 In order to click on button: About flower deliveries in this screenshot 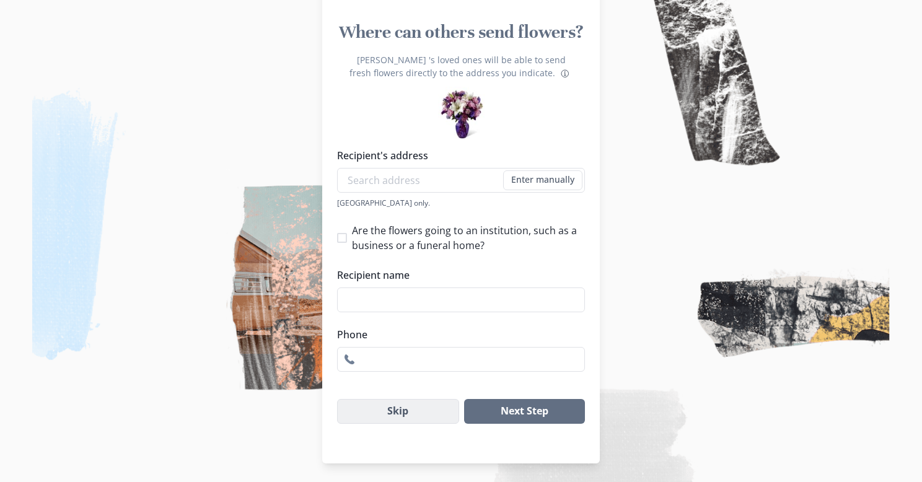, I will do `click(565, 74)`.